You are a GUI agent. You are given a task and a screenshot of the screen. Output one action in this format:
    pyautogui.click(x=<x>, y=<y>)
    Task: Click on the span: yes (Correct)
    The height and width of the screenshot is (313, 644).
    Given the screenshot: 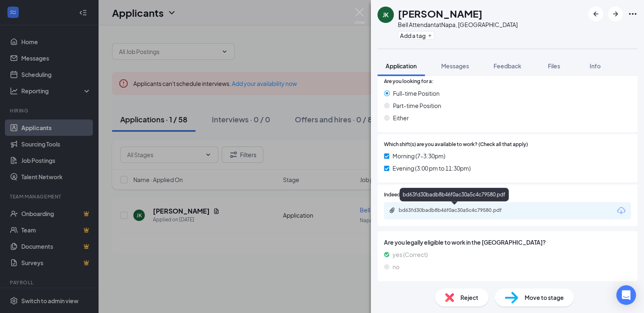 What is the action you would take?
    pyautogui.click(x=410, y=254)
    